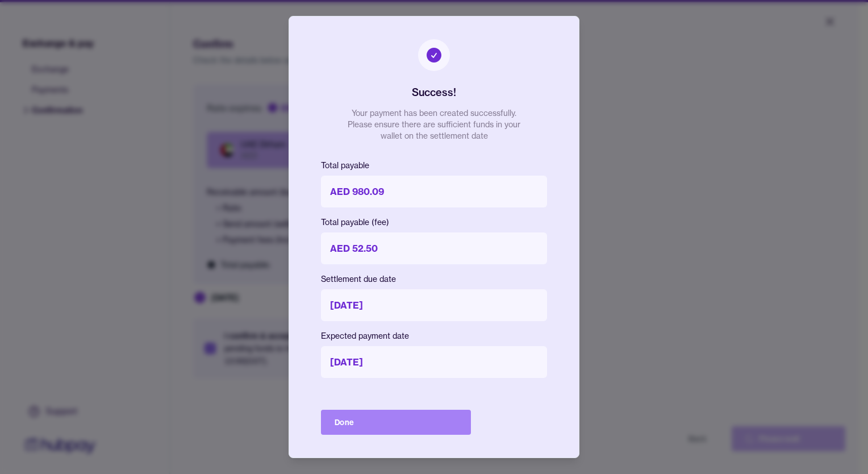  I want to click on p: AED 980.09, so click(434, 192).